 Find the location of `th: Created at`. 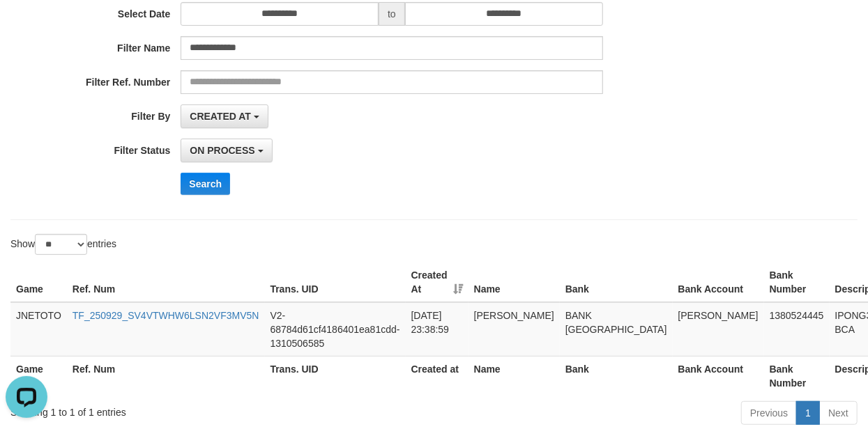

th: Created at is located at coordinates (437, 376).